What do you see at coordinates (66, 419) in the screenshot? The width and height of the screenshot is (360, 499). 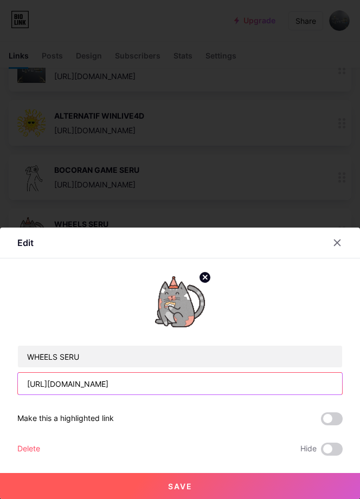 I see `div: Make this a highlighted link` at bounding box center [66, 419].